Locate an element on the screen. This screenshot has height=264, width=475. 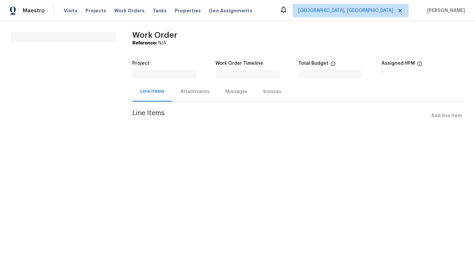
h5: Assigned HPM is located at coordinates (399, 64).